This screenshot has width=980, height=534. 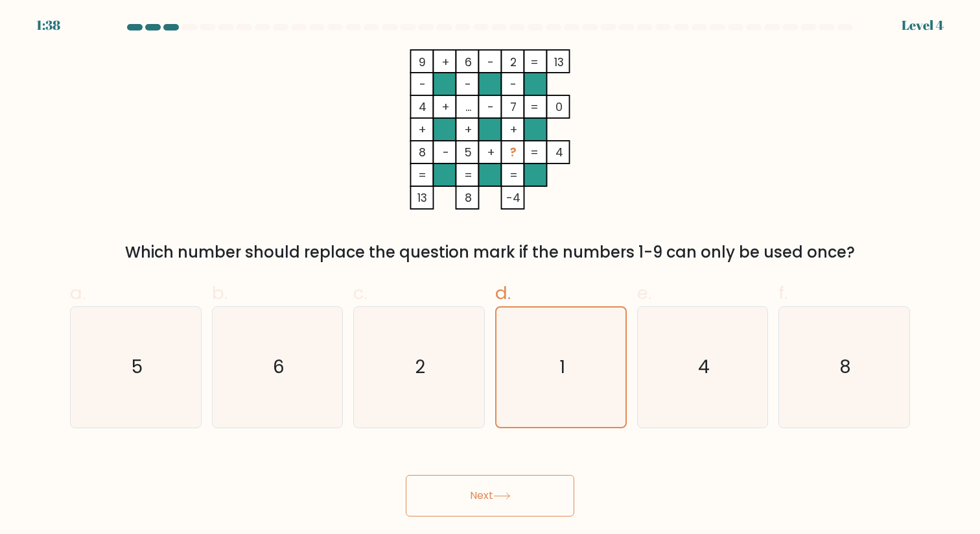 I want to click on tspan: 0, so click(x=559, y=106).